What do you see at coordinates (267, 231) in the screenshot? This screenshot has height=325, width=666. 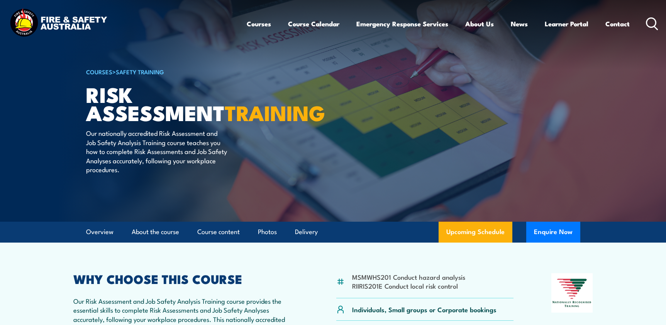 I see `a: Photos` at bounding box center [267, 231].